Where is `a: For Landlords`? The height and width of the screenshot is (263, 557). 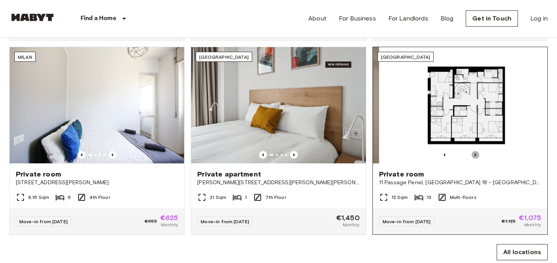 a: For Landlords is located at coordinates (408, 19).